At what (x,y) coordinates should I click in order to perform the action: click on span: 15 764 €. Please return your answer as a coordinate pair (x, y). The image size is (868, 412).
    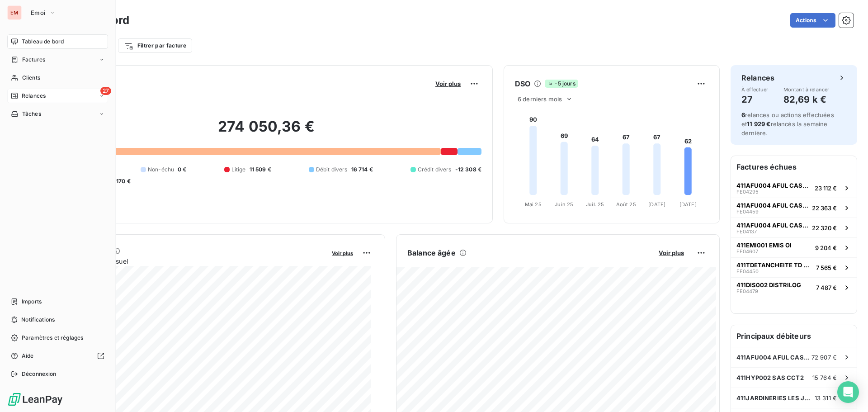
    Looking at the image, I should click on (825, 377).